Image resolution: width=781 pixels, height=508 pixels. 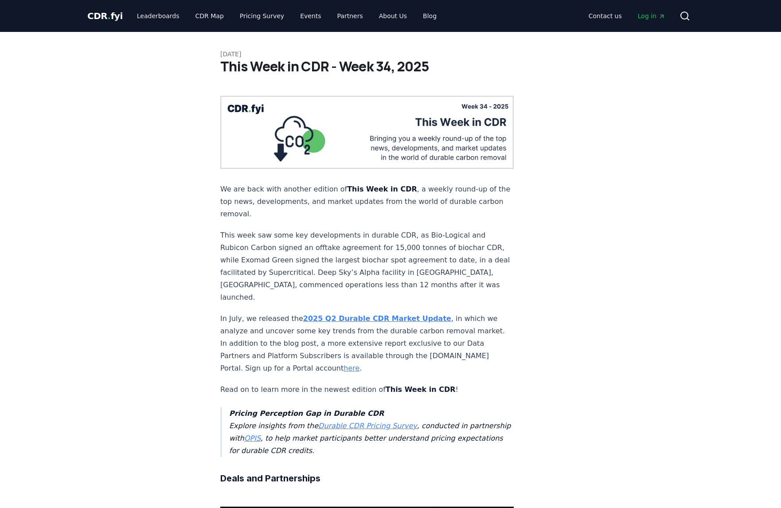 I want to click on img: blog post image, so click(x=367, y=132).